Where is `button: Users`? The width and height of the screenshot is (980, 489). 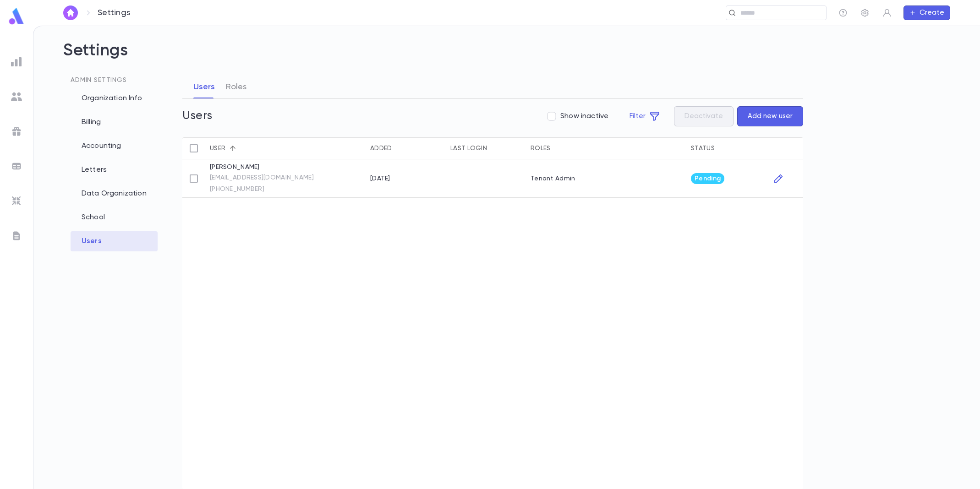
button: Users is located at coordinates (204, 87).